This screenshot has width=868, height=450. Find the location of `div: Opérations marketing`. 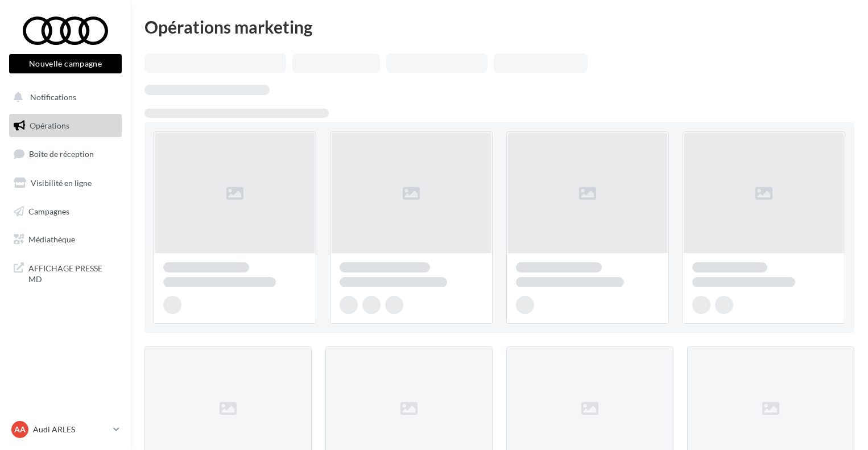

div: Opérations marketing is located at coordinates (500, 27).